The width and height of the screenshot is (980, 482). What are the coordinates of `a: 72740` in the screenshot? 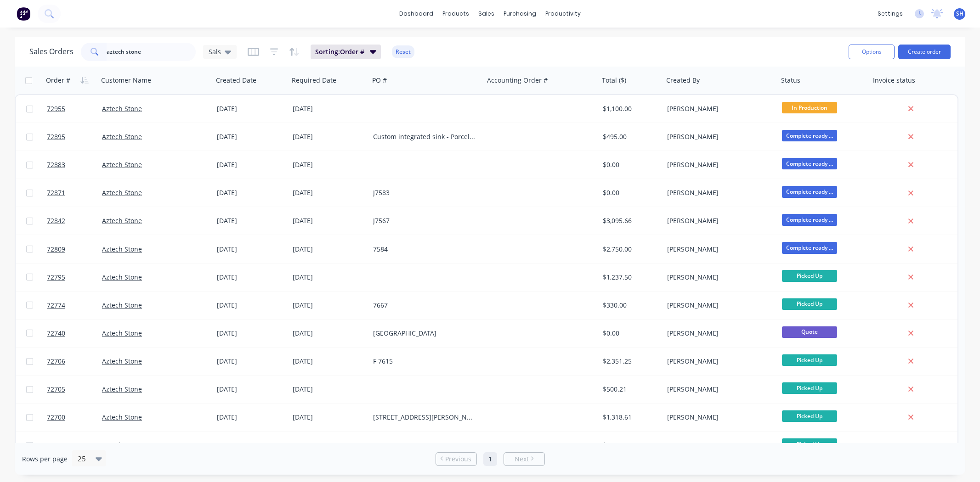 It's located at (74, 333).